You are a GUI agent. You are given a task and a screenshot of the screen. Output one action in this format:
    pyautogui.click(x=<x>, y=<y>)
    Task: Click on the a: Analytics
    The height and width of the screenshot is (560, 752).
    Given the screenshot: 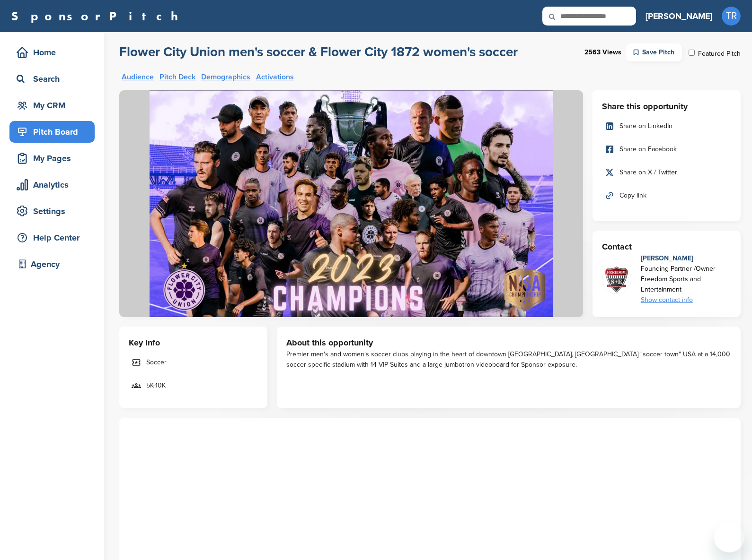 What is the action you would take?
    pyautogui.click(x=52, y=185)
    